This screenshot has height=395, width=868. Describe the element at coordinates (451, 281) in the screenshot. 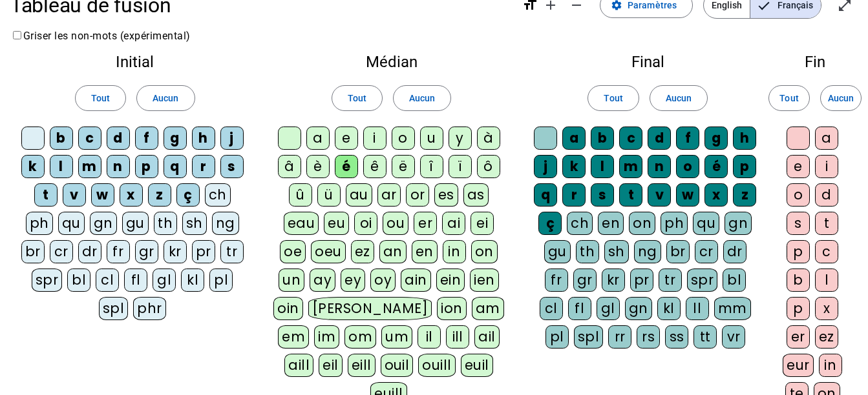

I see `div: ein` at that location.